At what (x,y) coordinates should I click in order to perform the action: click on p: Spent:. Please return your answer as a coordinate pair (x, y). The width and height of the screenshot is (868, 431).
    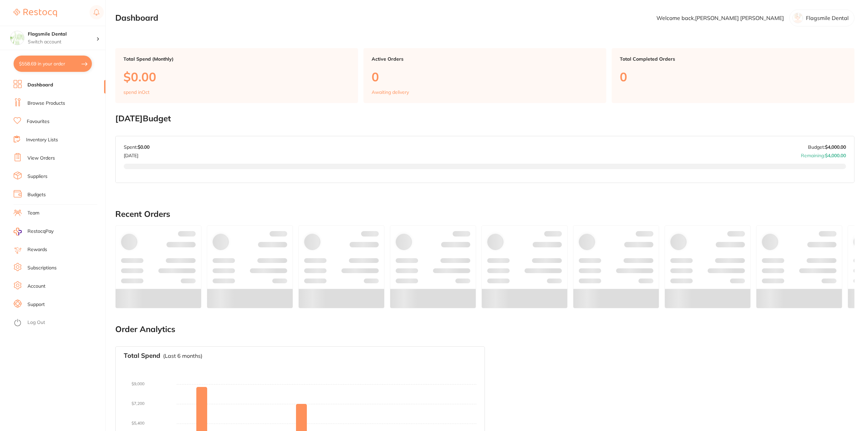
    Looking at the image, I should click on (137, 147).